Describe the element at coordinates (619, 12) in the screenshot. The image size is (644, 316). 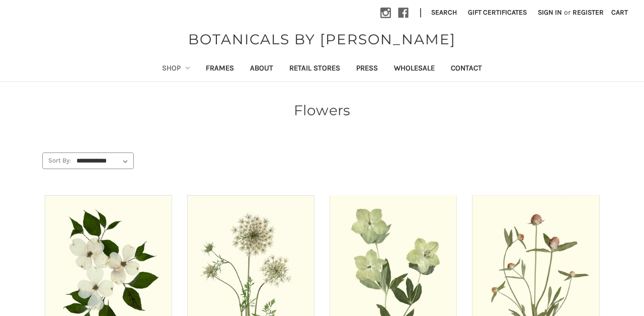
I see `span: Cart` at that location.